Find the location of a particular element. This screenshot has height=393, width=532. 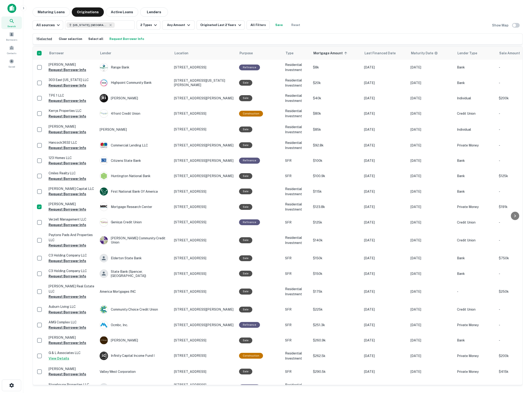

th: Borrower is located at coordinates (72, 53).